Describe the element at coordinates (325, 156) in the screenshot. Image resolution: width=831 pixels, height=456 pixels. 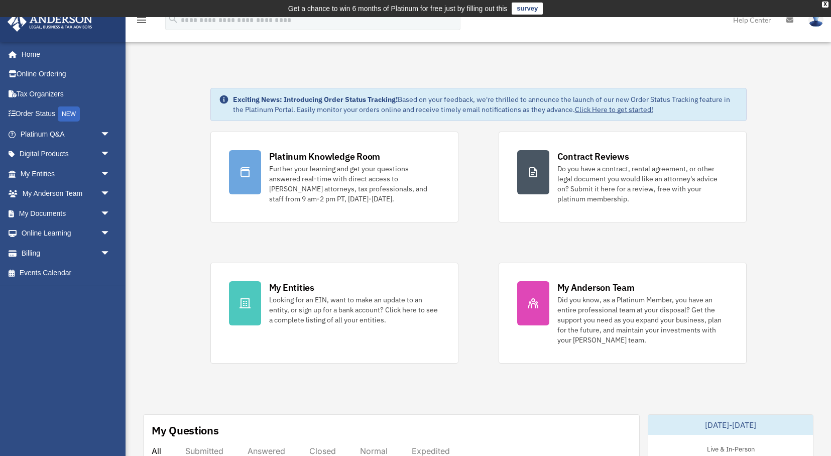
I see `div: Platinum Knowledge Room` at that location.